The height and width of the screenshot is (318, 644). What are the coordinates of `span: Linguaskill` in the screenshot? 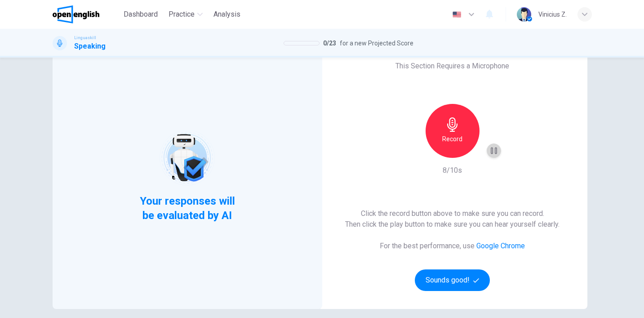 It's located at (85, 38).